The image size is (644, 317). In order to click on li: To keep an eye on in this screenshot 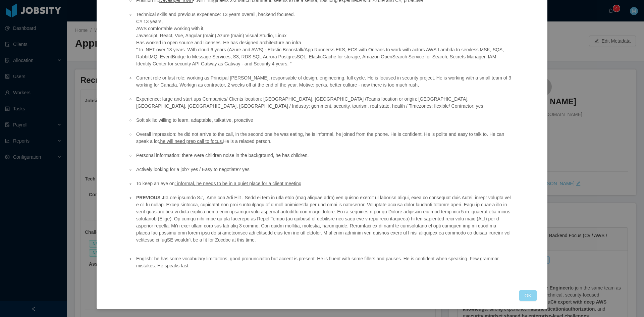, I will do `click(323, 183)`.